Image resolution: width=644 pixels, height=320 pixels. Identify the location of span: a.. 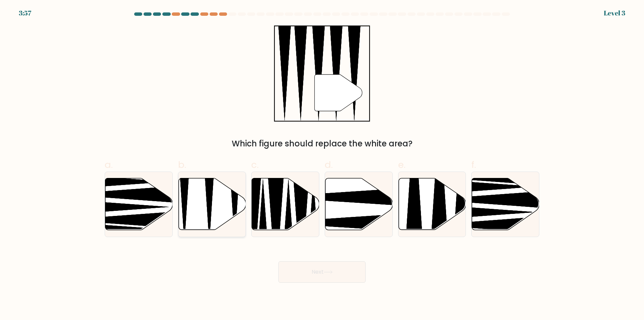
(109, 164).